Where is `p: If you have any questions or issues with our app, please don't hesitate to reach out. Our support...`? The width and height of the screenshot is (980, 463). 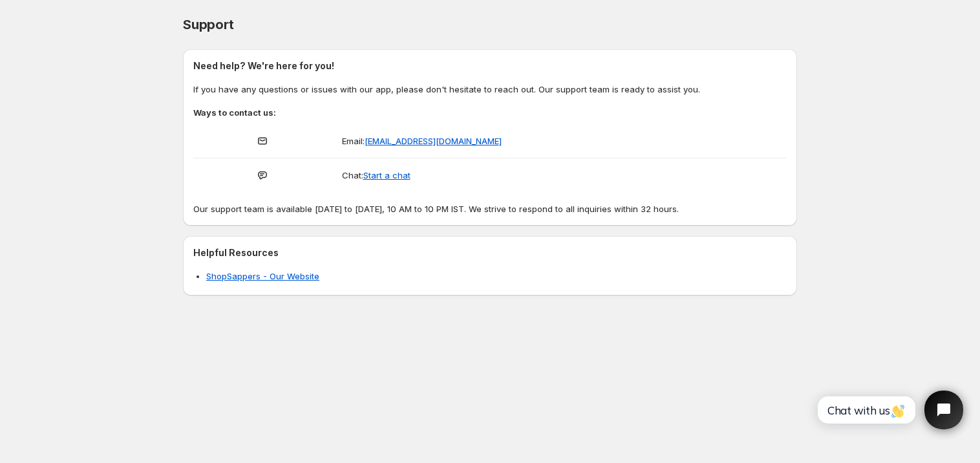
p: If you have any questions or issues with our app, please don't hesitate to reach out. Our support... is located at coordinates (490, 89).